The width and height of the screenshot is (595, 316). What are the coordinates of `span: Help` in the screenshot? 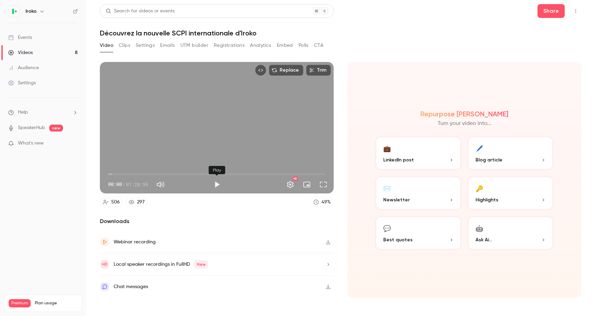 It's located at (23, 112).